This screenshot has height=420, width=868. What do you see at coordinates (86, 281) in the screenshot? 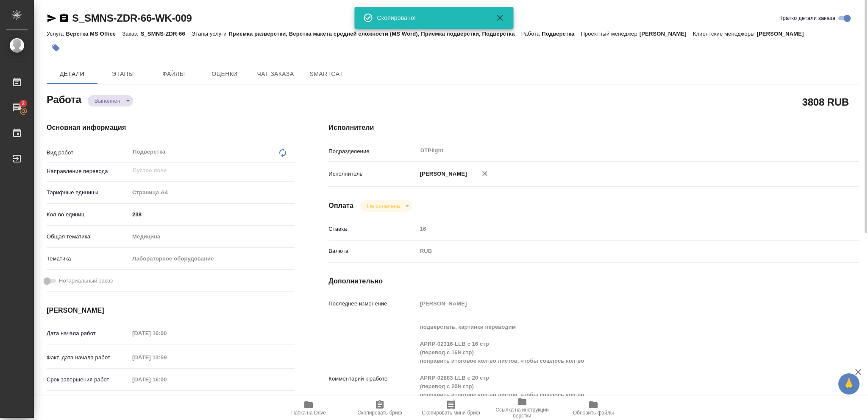
I see `span: Нотариальный заказ` at bounding box center [86, 281].